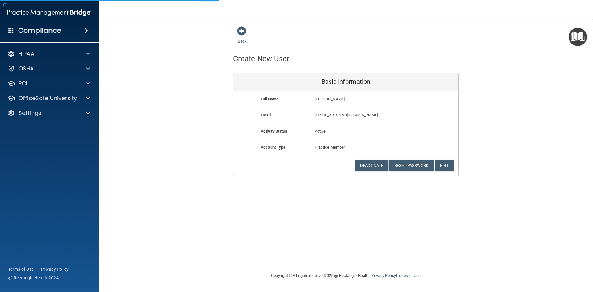 The height and width of the screenshot is (292, 593). What do you see at coordinates (30, 113) in the screenshot?
I see `p: Settings` at bounding box center [30, 113].